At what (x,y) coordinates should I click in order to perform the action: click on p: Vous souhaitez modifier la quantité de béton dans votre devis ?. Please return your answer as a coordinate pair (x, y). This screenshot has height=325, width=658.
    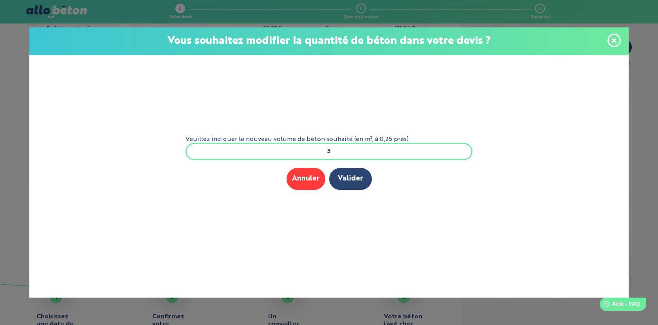
    Looking at the image, I should click on (329, 41).